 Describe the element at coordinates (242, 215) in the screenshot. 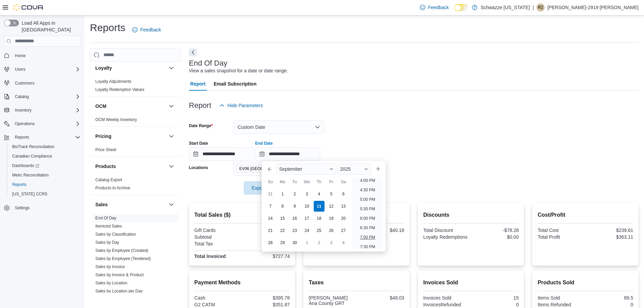

I see `h2: Total Sales ($)` at that location.